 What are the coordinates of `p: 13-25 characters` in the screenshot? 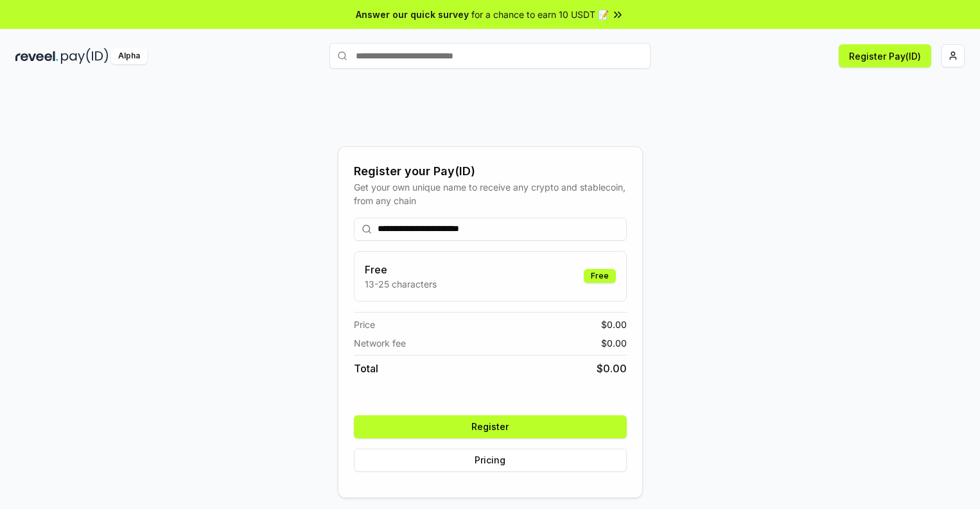 It's located at (401, 284).